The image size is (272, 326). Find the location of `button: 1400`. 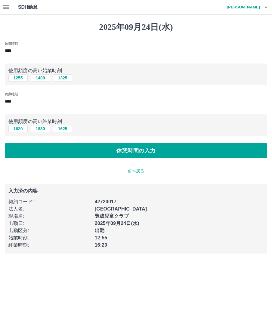

button: 1400 is located at coordinates (40, 78).